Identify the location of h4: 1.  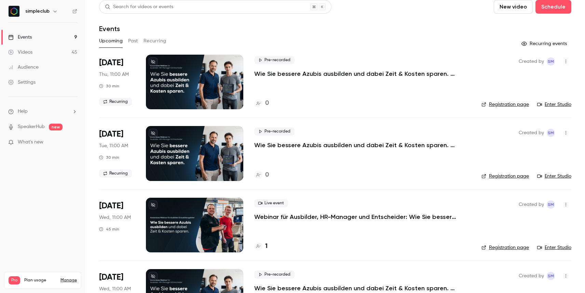
(266, 246).